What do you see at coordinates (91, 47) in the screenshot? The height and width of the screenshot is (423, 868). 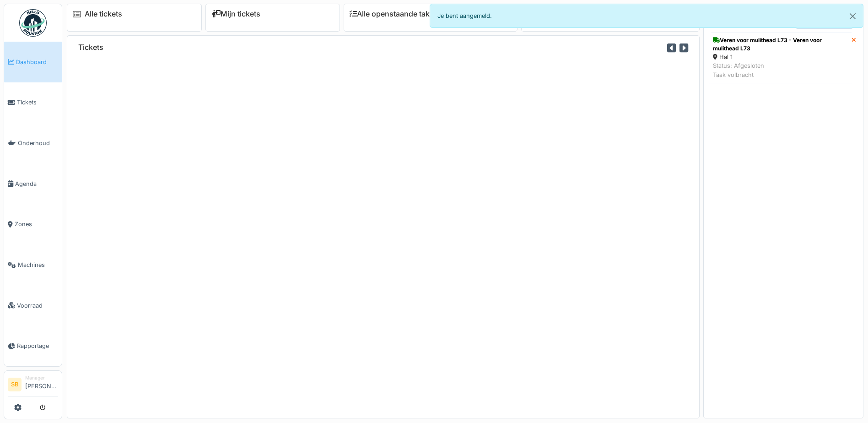 I see `h6: Tickets` at bounding box center [91, 47].